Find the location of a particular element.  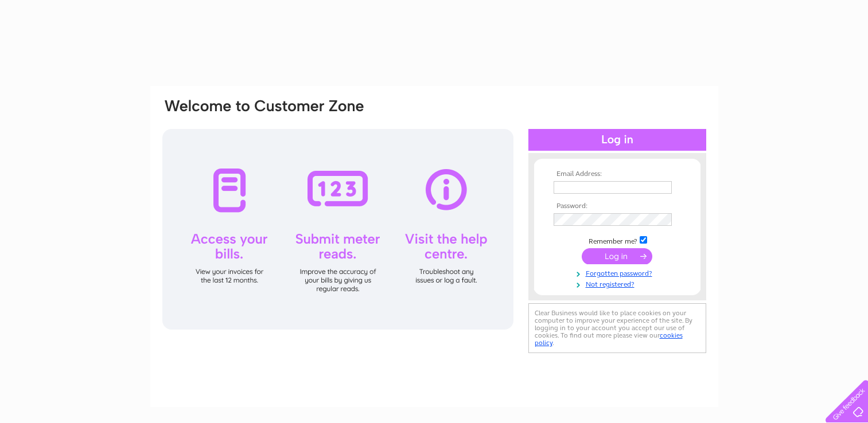

input: Submit is located at coordinates (617, 256).